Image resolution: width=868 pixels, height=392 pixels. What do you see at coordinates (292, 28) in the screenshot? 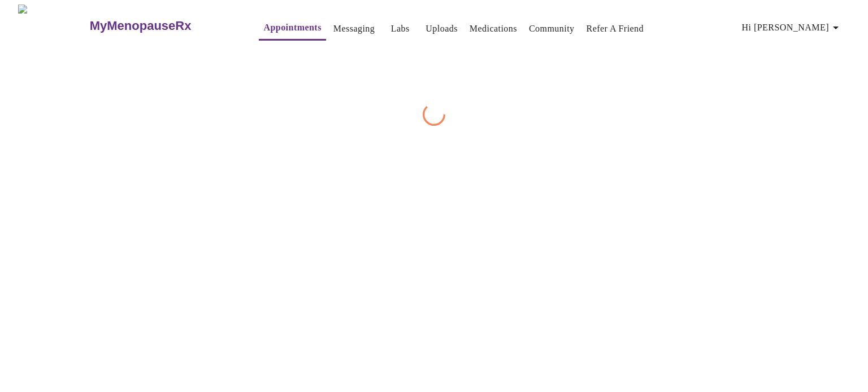
I see `button: Appointments` at bounding box center [292, 28].